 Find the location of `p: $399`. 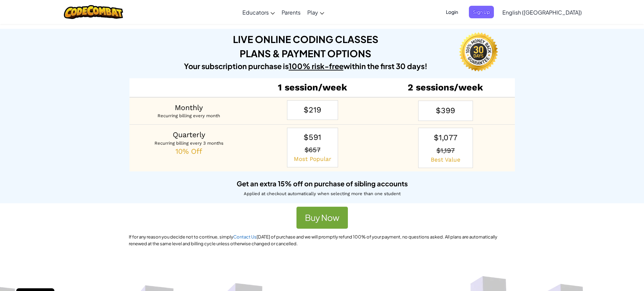

p: $399 is located at coordinates (446, 110).